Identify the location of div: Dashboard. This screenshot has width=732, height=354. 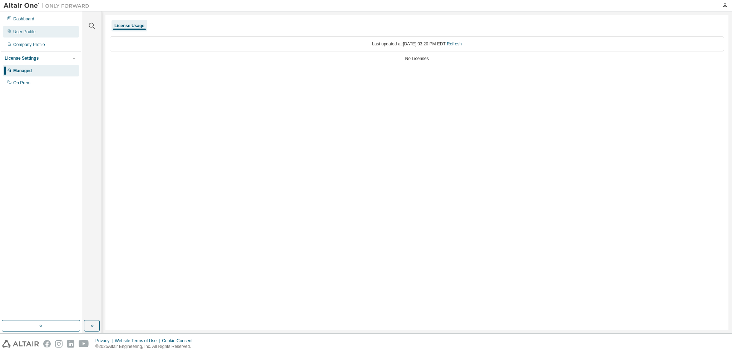
(24, 19).